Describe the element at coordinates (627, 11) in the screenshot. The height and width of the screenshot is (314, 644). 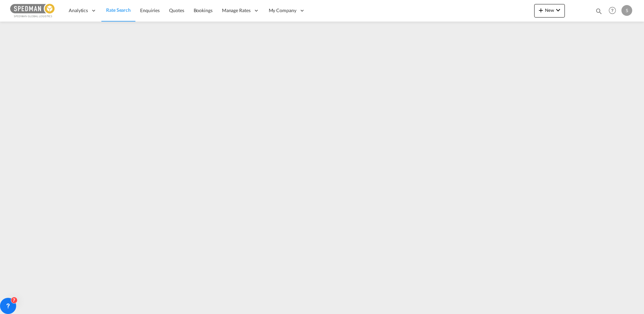
I see `div: S` at that location.